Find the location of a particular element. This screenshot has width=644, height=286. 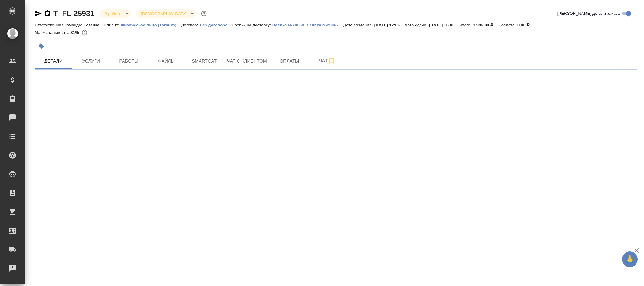

p: Итого: is located at coordinates (466, 25).